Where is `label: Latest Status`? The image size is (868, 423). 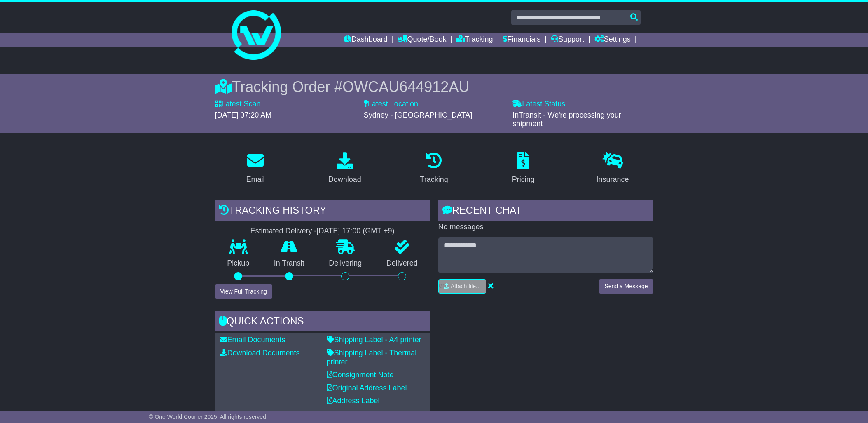 label: Latest Status is located at coordinates (539, 104).